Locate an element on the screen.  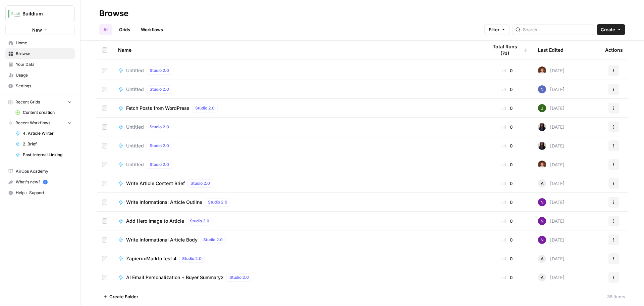
a: Write Article Content BriefStudio 2.0 is located at coordinates (298, 183).